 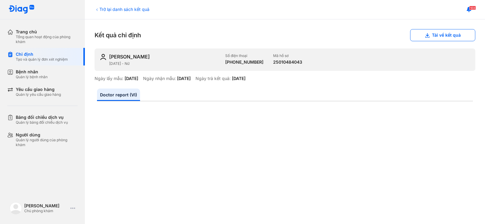 What do you see at coordinates (285, 35) in the screenshot?
I see `div: Kết quả chỉ định` at bounding box center [285, 35].